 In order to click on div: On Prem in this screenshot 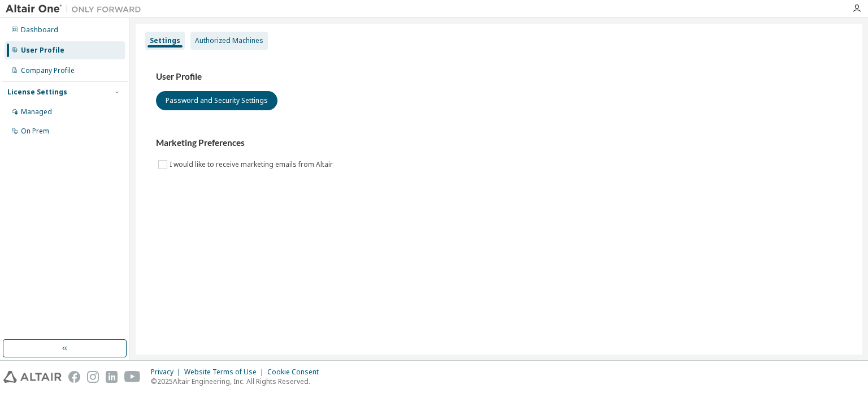, I will do `click(35, 131)`.